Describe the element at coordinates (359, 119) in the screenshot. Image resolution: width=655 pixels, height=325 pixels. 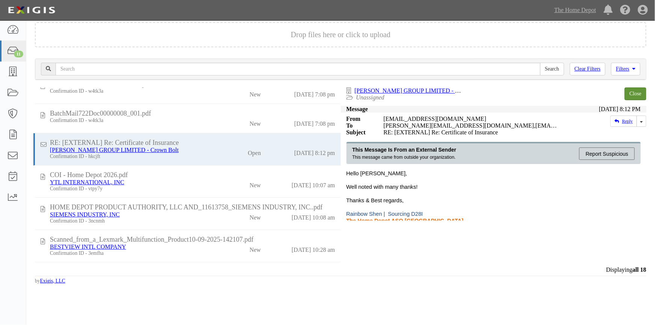
I see `strong: From` at that location.